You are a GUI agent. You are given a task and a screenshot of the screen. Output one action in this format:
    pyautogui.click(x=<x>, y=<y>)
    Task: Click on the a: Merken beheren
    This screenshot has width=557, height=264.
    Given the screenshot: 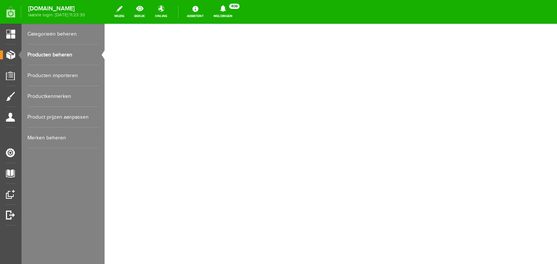 What is the action you would take?
    pyautogui.click(x=63, y=138)
    